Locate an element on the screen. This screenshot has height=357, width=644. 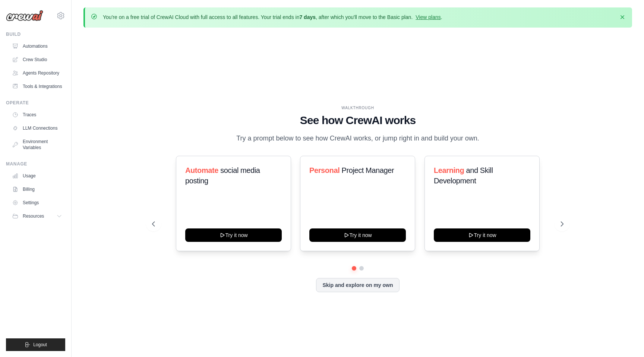
div: WALKTHROUGH is located at coordinates (357, 108).